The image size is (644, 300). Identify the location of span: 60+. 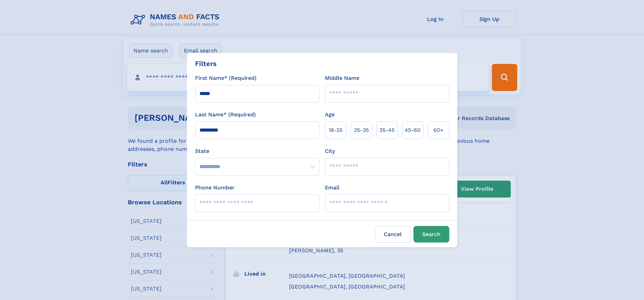
(438, 130).